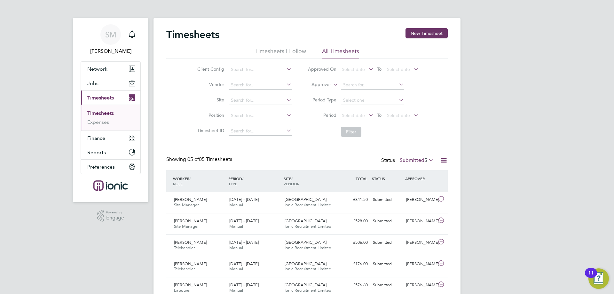  What do you see at coordinates (111, 167) in the screenshot?
I see `button: Preferences` at bounding box center [111, 167].